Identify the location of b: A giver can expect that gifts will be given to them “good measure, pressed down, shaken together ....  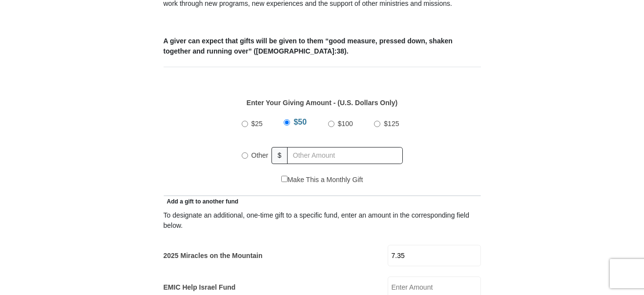
(308, 45).